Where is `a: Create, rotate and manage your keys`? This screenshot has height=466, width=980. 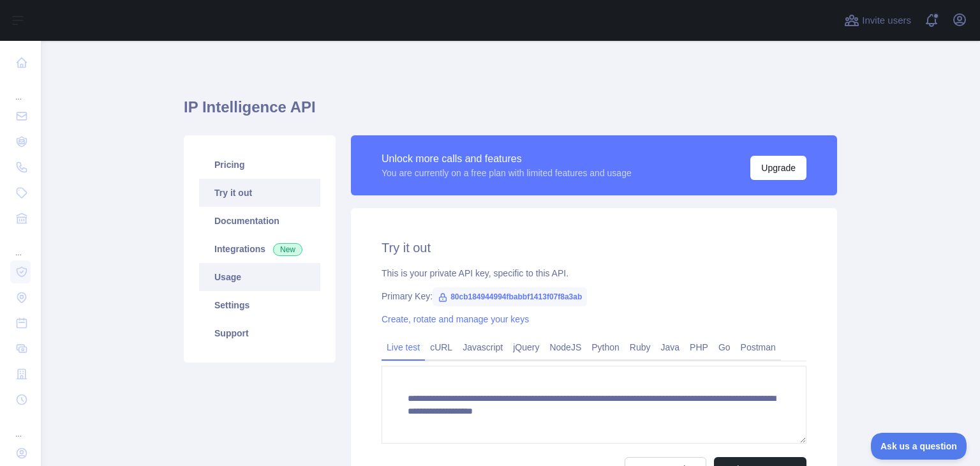
a: Create, rotate and manage your keys is located at coordinates (455, 320).